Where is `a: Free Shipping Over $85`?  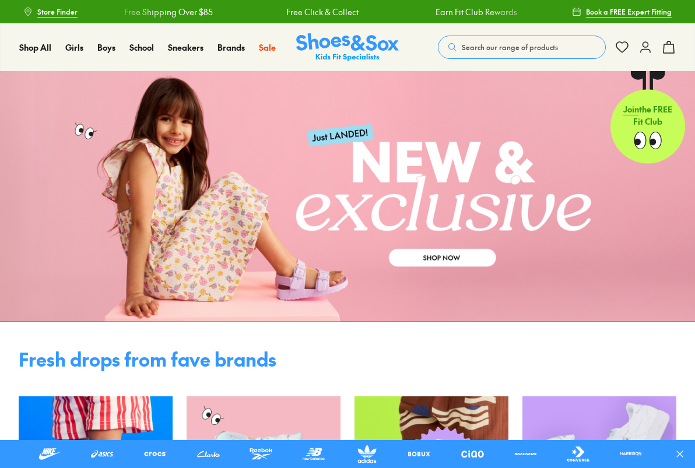 a: Free Shipping Over $85 is located at coordinates (162, 12).